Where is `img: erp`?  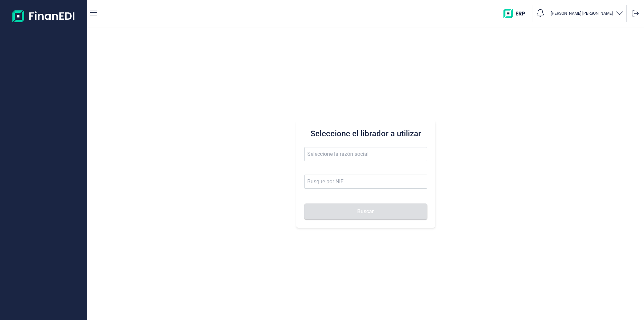
img: erp is located at coordinates (517, 13).